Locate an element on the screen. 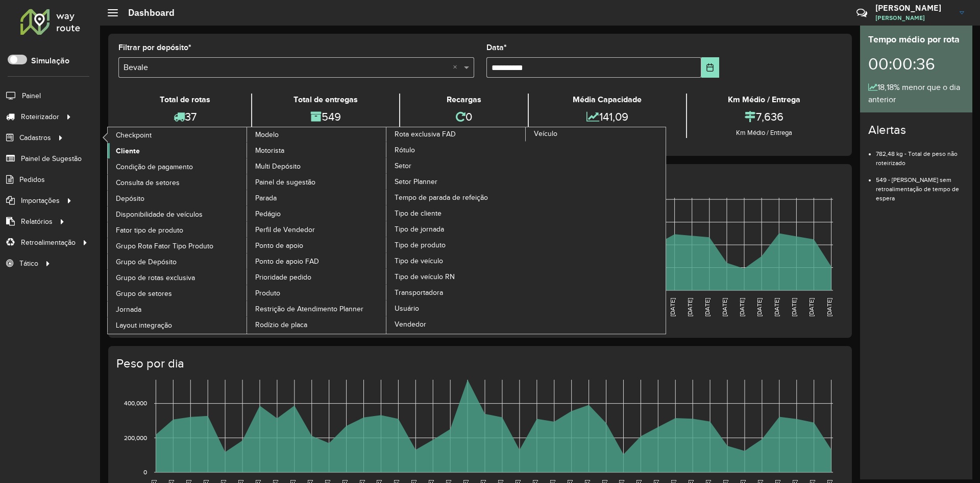 This screenshot has height=483, width=980. span: Transportadora is located at coordinates (418, 292).